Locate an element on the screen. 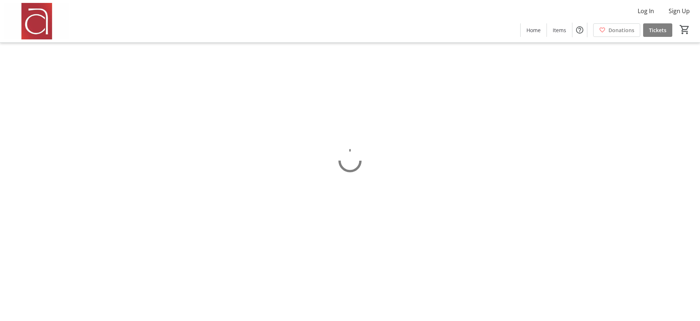 The height and width of the screenshot is (321, 700). span: Home is located at coordinates (533, 30).